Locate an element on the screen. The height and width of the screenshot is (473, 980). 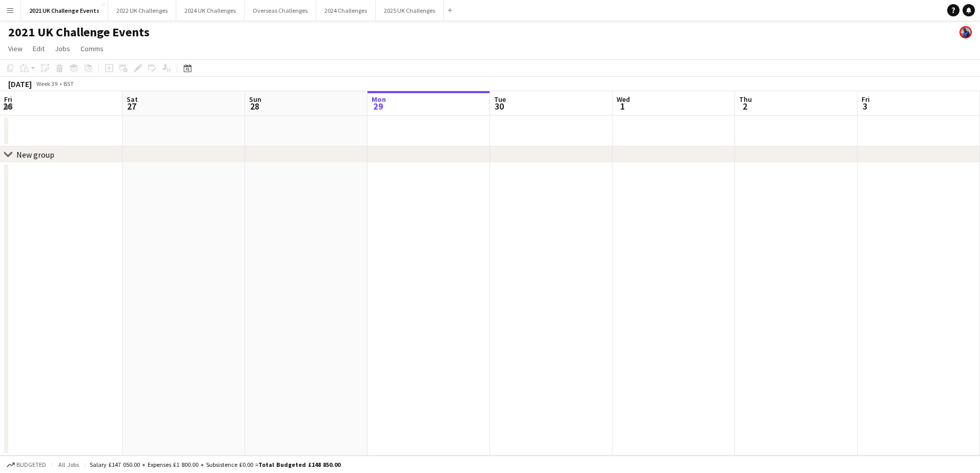
span: 1 is located at coordinates (623, 106).